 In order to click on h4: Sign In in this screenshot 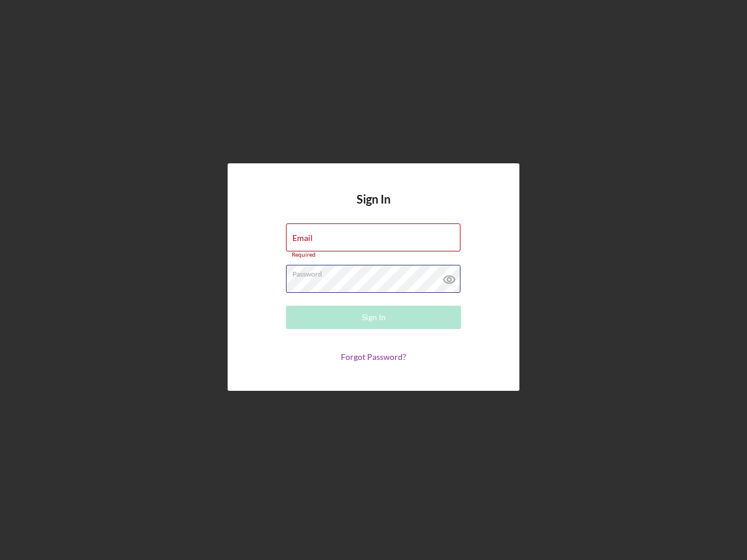, I will do `click(374, 208)`.